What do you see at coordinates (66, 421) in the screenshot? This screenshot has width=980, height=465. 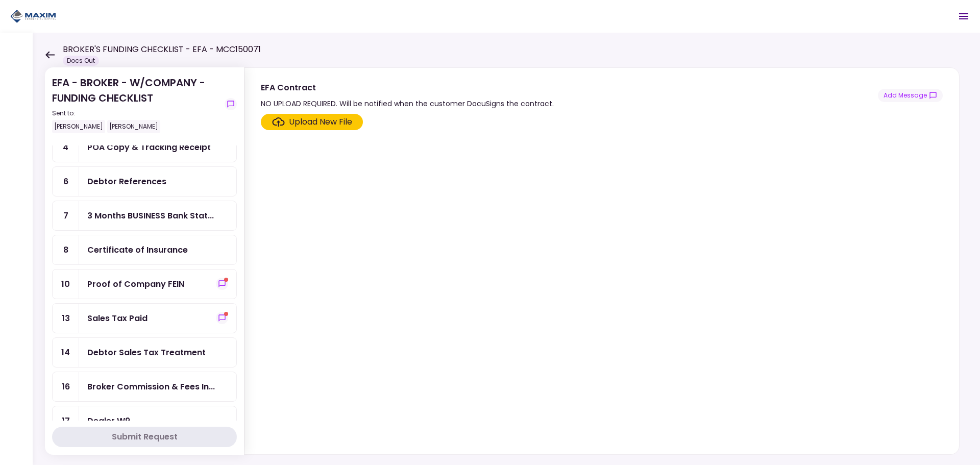 I see `div: 17` at bounding box center [66, 421].